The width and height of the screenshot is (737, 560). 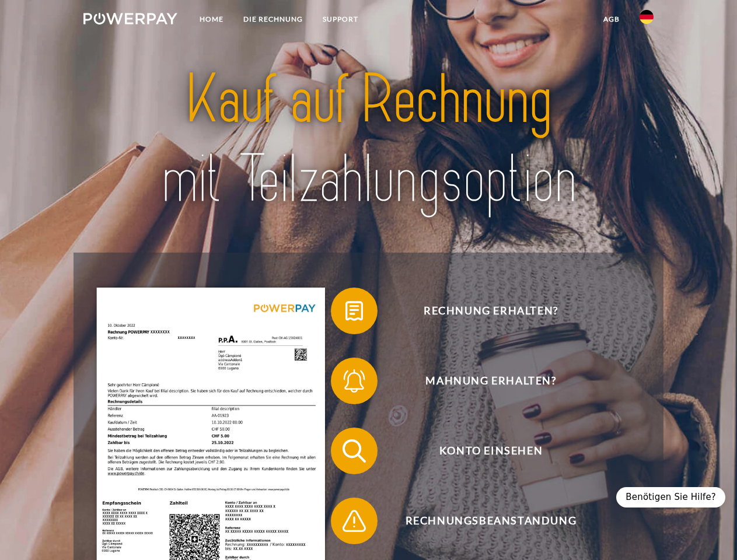 I want to click on img: title-powerpay_de.svg, so click(x=368, y=140).